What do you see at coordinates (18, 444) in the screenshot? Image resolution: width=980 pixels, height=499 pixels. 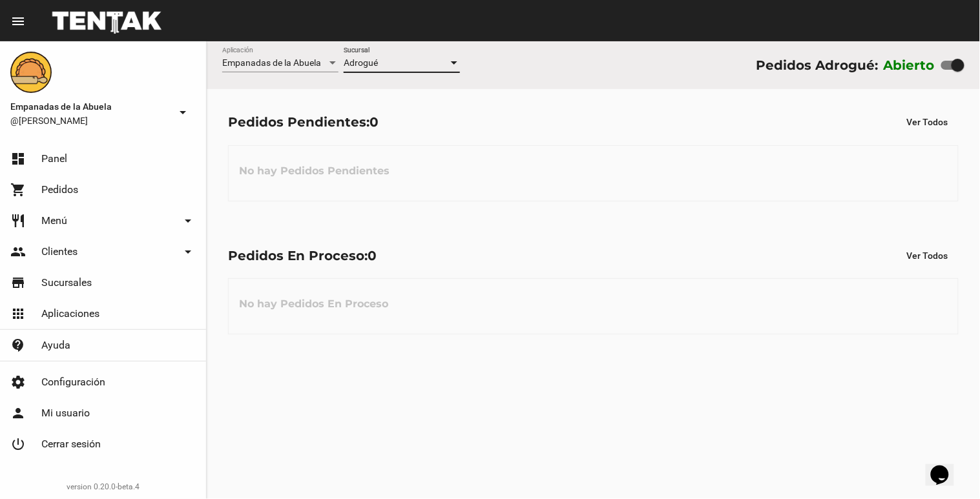 I see `mat-icon: power_settings_new` at bounding box center [18, 444].